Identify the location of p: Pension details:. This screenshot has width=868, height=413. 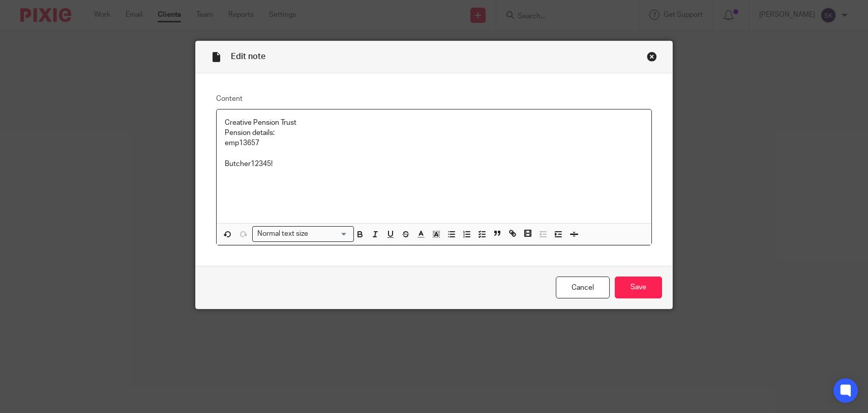
(434, 133).